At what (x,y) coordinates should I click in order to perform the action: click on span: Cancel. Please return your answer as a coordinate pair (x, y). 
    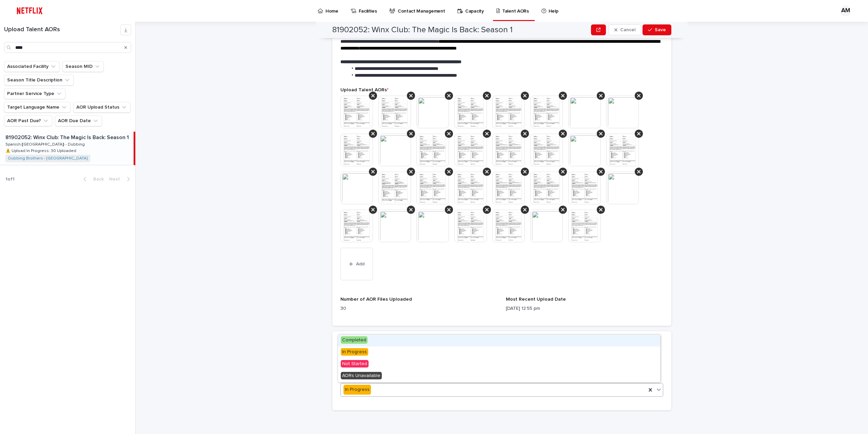
    Looking at the image, I should click on (628, 30).